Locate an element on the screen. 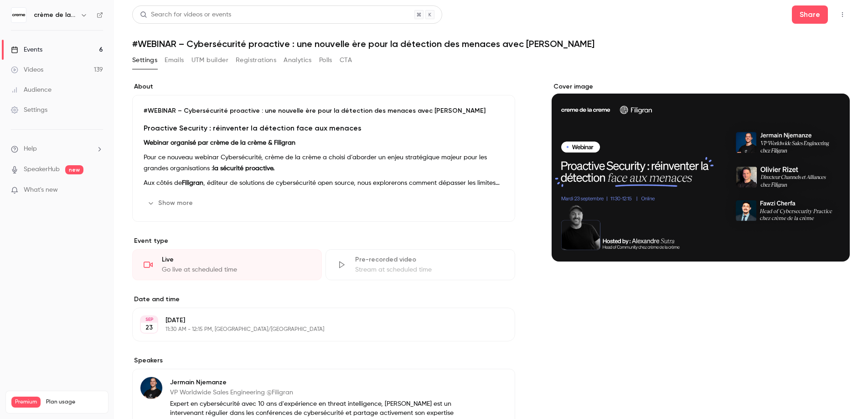 The width and height of the screenshot is (868, 419). div: LiveGo live at scheduled time is located at coordinates (227, 265).